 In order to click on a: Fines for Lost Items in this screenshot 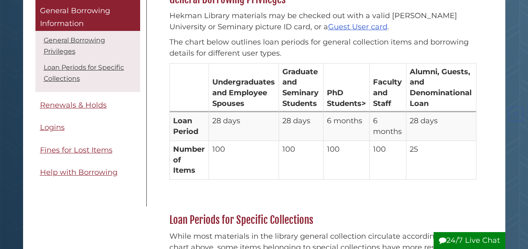, I will do `click(88, 150)`.